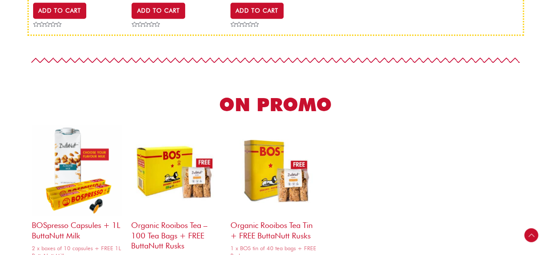 This screenshot has width=551, height=255. Describe the element at coordinates (276, 105) in the screenshot. I see `h2: ON PROMO` at that location.